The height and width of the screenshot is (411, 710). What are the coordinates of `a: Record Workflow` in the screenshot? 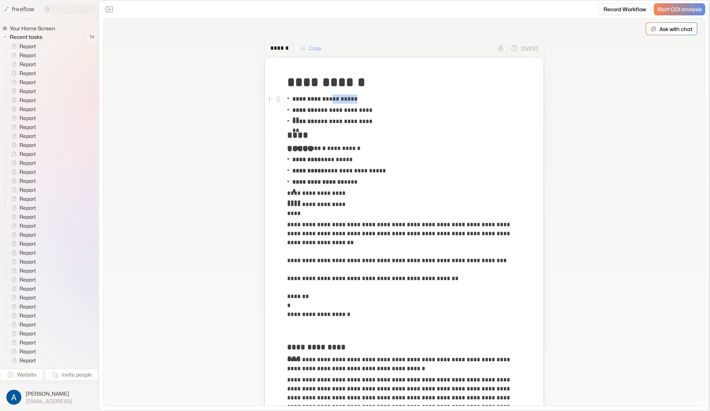 It's located at (625, 9).